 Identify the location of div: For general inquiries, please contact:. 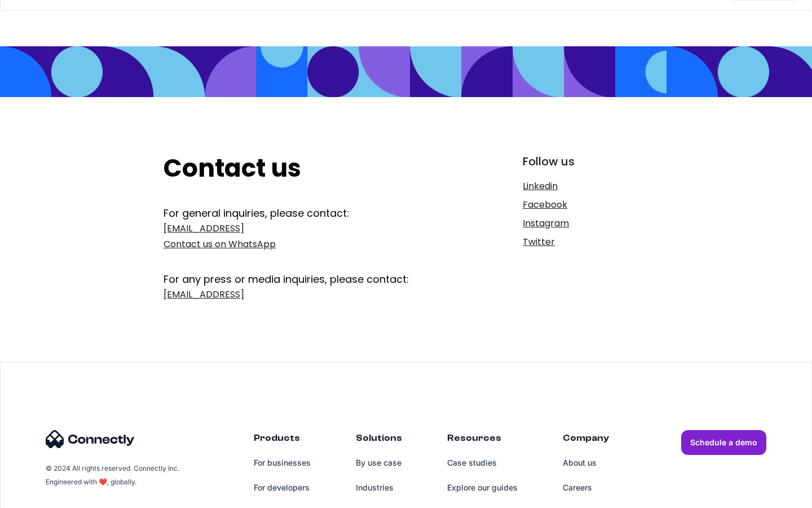
(306, 214).